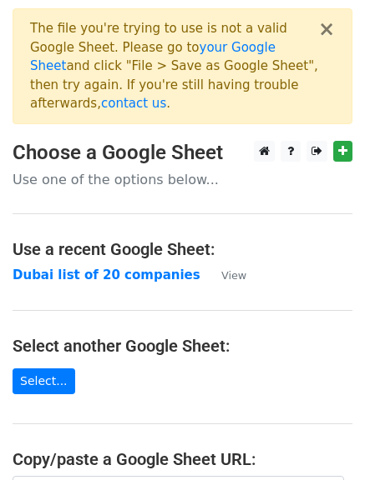  What do you see at coordinates (174, 66) in the screenshot?
I see `div: The file you're trying to use is not a valid Google Sheet. Please go to and click "File > Save as...` at bounding box center [174, 66].